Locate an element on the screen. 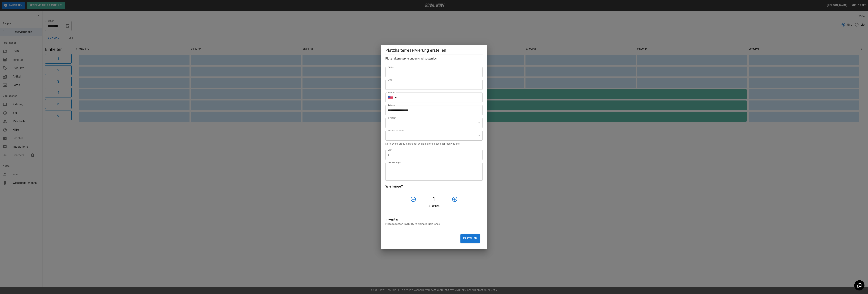 Image resolution: width=868 pixels, height=294 pixels. h6: Platzhalterreservierungen sind kostenlos is located at coordinates (434, 59).